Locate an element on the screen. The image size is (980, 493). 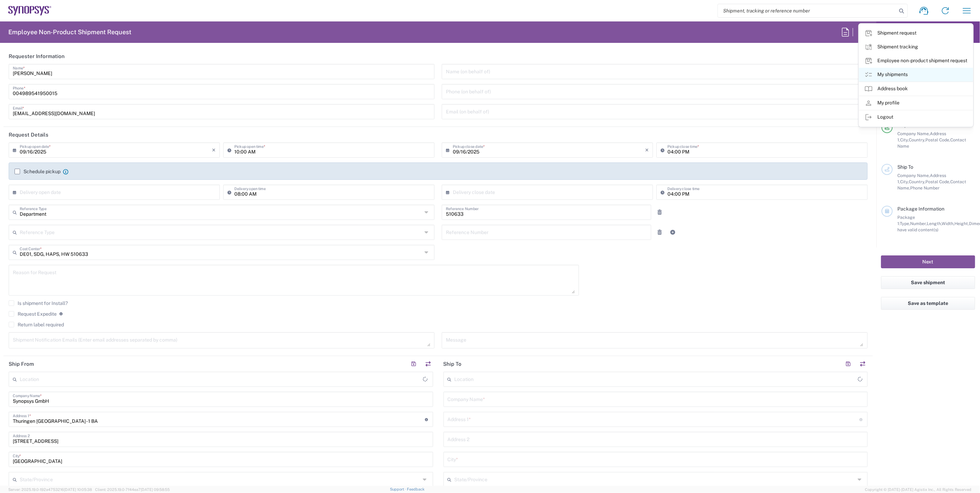
span: Width, is located at coordinates (948, 223).